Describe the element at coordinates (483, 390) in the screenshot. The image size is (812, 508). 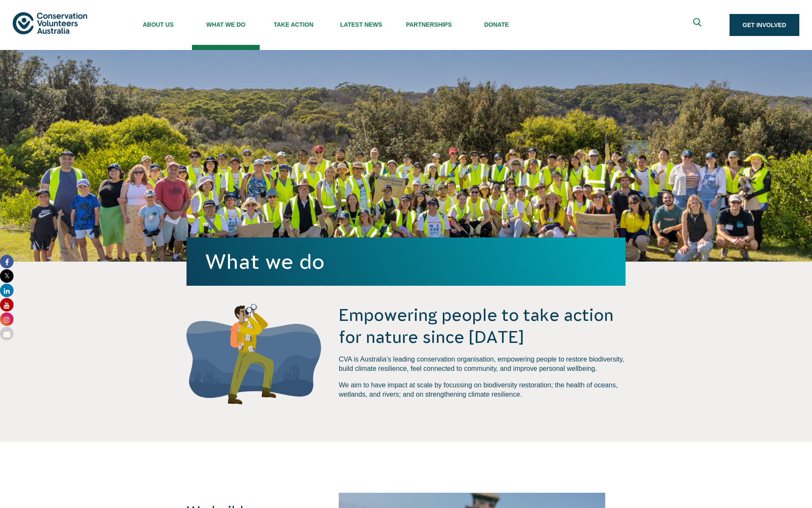
I see `p: We aim to have impact at scale by focussing on biodiversity restoration; the health of oceans, we...` at that location.